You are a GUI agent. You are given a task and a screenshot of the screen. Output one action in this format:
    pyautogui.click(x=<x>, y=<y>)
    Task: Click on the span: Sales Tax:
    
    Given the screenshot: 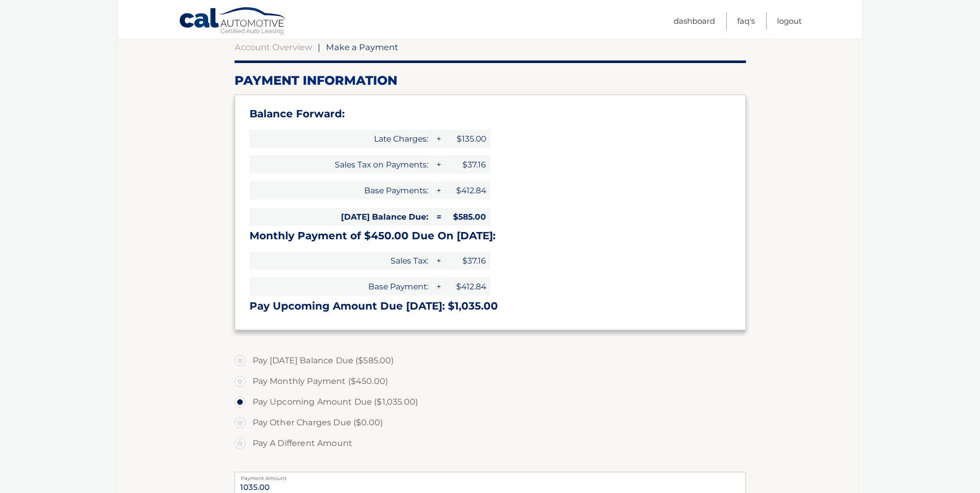 What is the action you would take?
    pyautogui.click(x=341, y=260)
    